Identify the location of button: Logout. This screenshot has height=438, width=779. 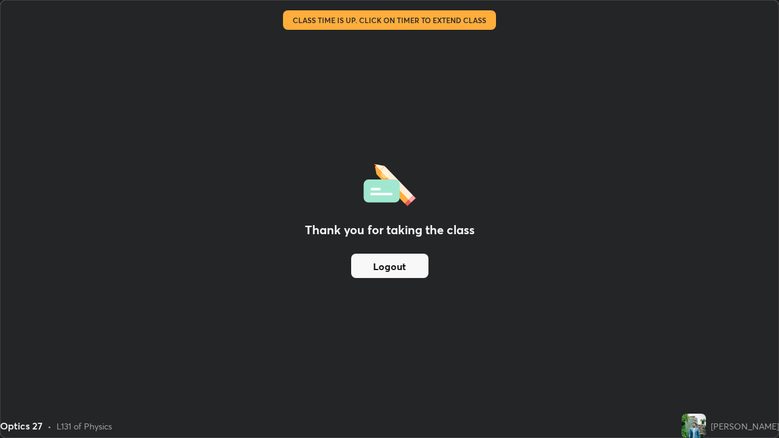
(389, 266).